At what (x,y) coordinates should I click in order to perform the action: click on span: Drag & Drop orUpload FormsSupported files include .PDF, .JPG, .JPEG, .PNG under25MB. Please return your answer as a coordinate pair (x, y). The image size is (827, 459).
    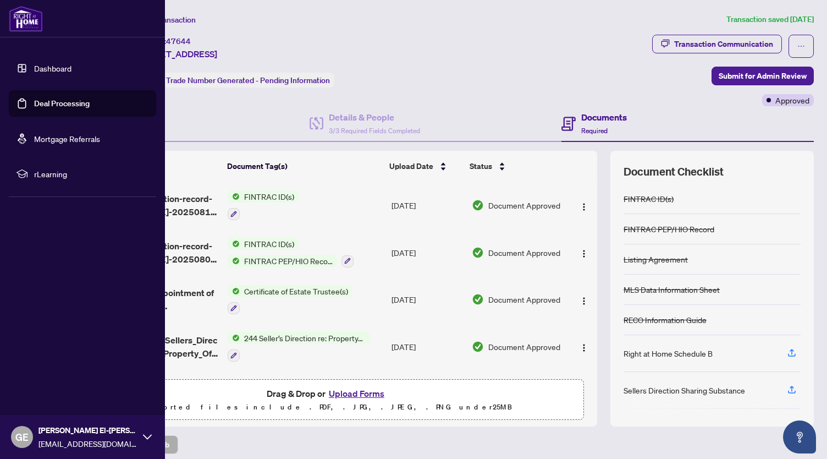
    Looking at the image, I should click on (327, 400).